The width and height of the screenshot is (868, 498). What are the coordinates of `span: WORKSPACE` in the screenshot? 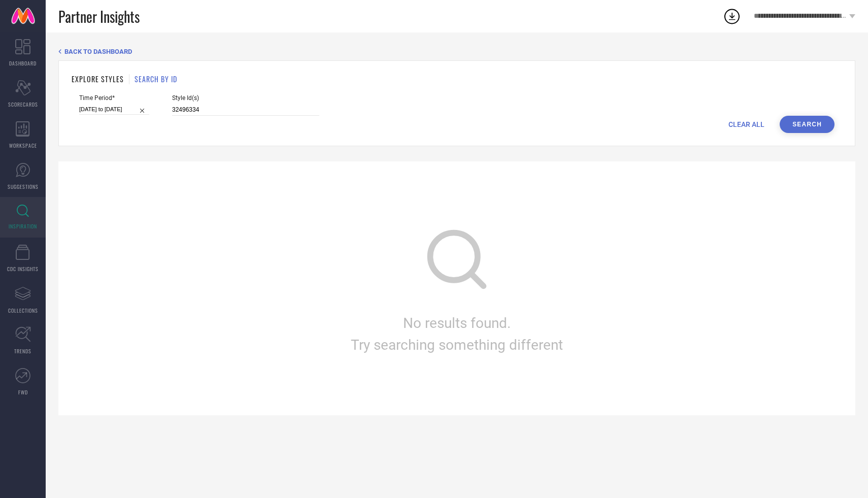 It's located at (23, 145).